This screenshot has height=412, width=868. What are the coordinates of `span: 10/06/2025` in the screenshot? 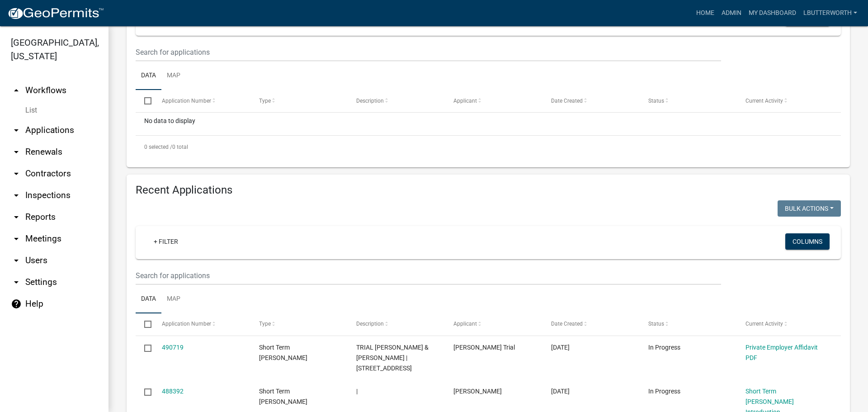 It's located at (560, 391).